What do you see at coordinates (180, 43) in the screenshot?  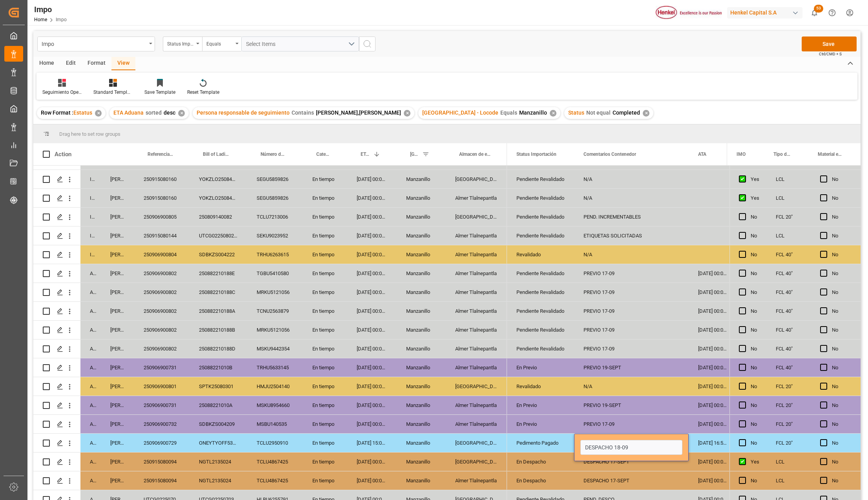 I see `div: Status Importación` at bounding box center [180, 43].